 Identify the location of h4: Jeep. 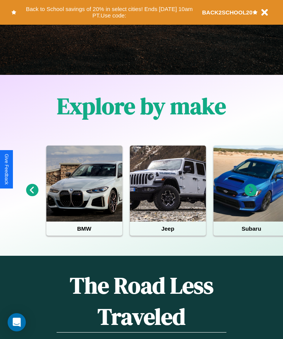
(168, 228).